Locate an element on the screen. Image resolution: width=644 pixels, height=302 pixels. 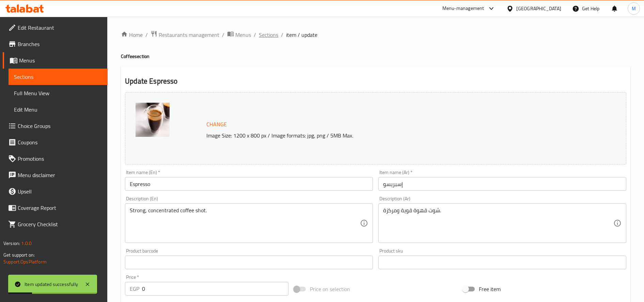
span: Restaurants management is located at coordinates (189, 35).